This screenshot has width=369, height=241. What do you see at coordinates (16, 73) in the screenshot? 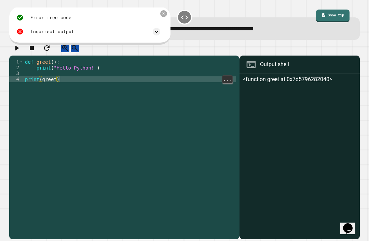
I see `div: 3` at bounding box center [16, 73].